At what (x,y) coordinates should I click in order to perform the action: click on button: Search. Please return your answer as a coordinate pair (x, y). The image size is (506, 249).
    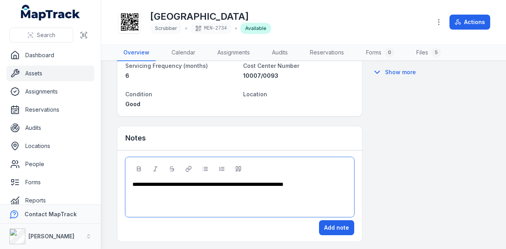
    Looking at the image, I should click on (41, 35).